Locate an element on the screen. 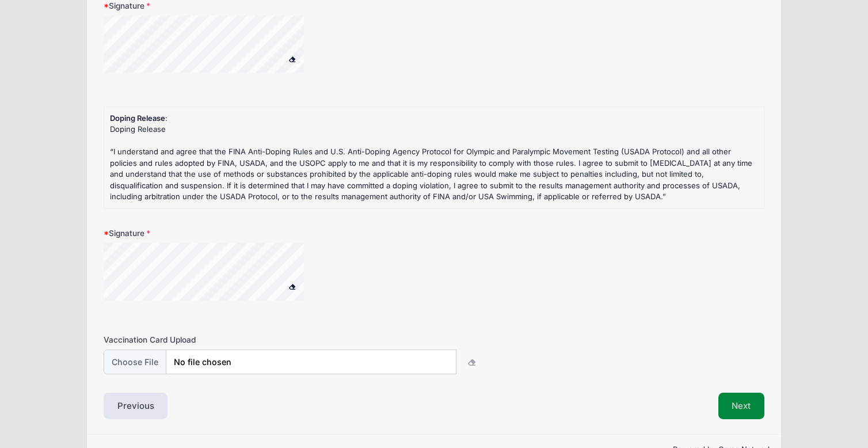  label: Signature is located at coordinates (214, 233).